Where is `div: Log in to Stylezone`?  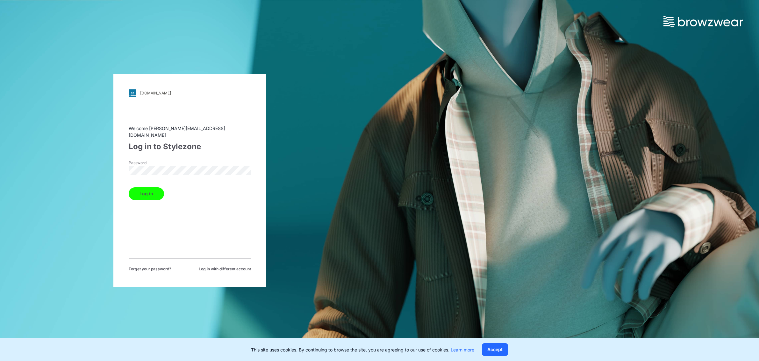
div: Log in to Stylezone is located at coordinates (190, 147).